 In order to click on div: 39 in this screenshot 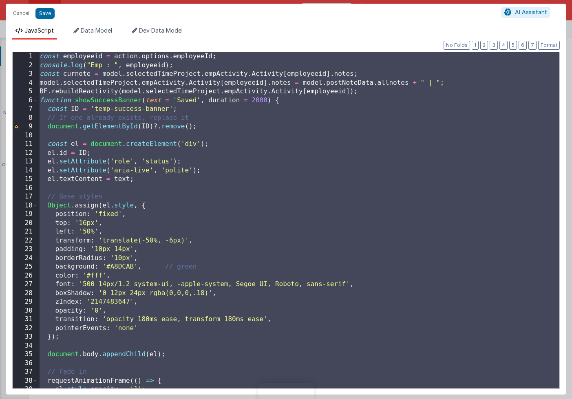, I will do `click(25, 389)`.